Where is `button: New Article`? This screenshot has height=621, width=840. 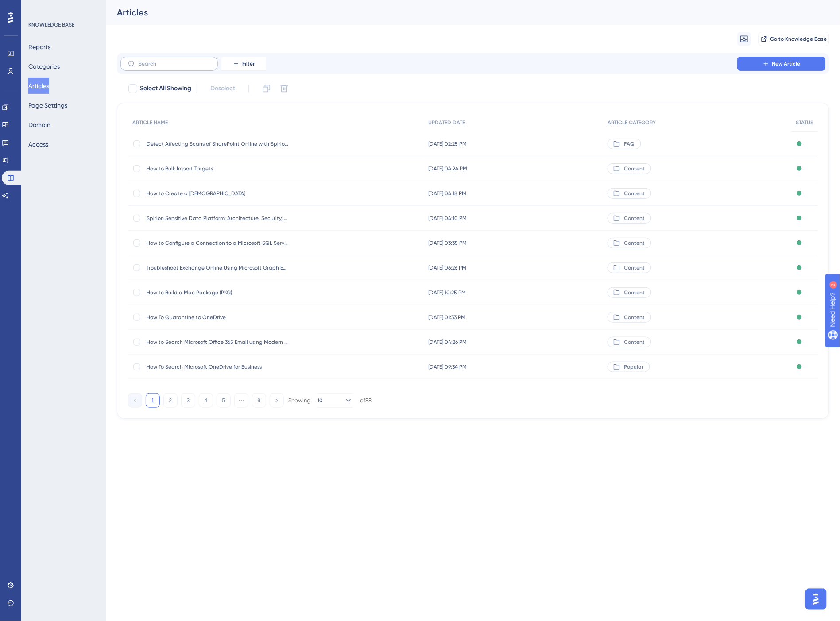
button: New Article is located at coordinates (782, 64).